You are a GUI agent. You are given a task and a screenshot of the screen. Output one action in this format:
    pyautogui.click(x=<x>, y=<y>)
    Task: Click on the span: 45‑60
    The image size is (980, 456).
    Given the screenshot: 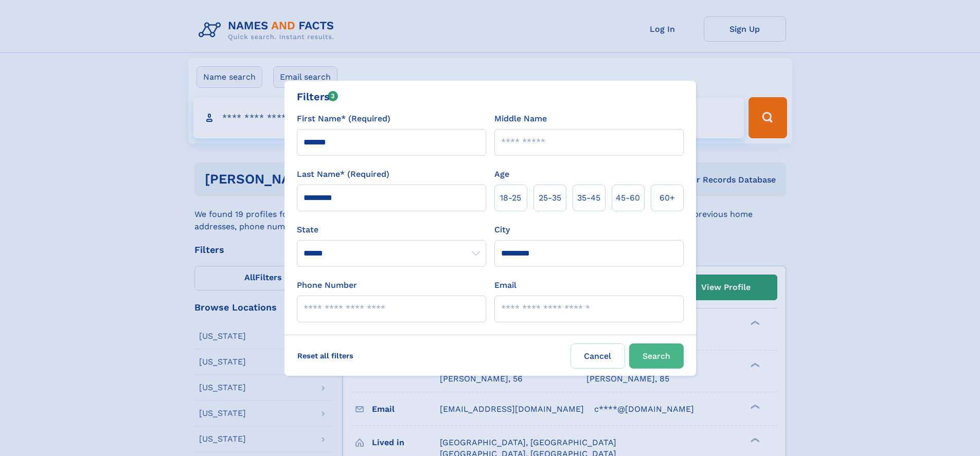 What is the action you would take?
    pyautogui.click(x=628, y=198)
    